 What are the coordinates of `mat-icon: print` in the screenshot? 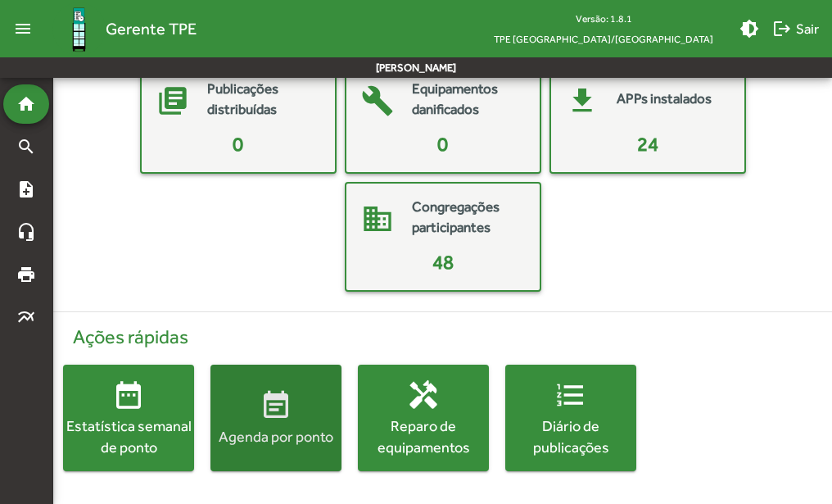 It's located at (26, 274).